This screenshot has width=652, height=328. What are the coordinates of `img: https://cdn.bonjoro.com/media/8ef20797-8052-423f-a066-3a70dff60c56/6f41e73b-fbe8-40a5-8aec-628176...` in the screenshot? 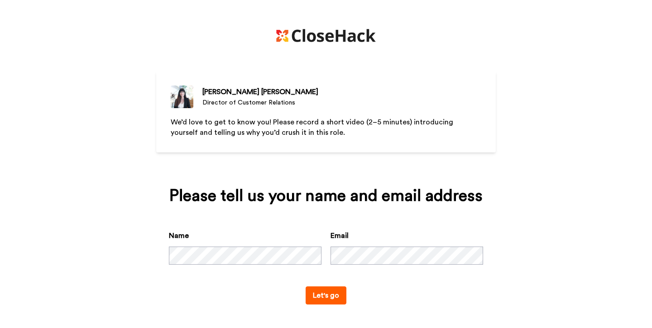 It's located at (326, 35).